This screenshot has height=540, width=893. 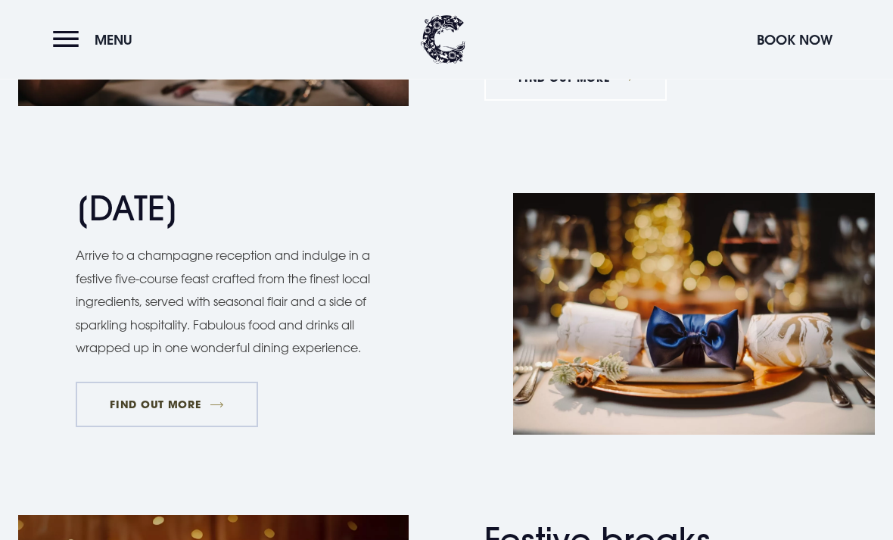 I want to click on img: Christmas Hotel in Northern Ireland, so click(x=694, y=314).